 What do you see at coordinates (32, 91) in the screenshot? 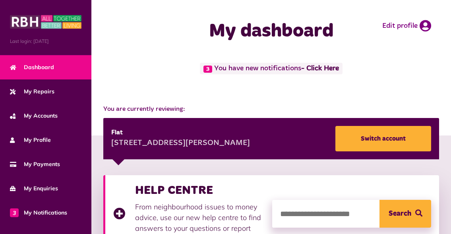
I see `span: My Repairs` at bounding box center [32, 91].